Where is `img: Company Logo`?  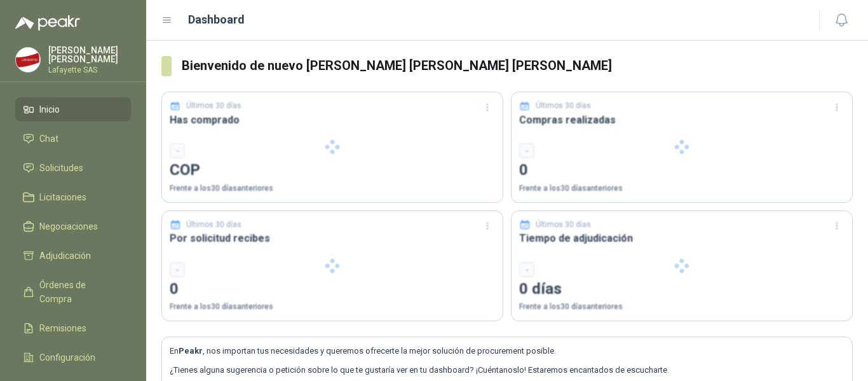
img: Company Logo is located at coordinates (28, 60).